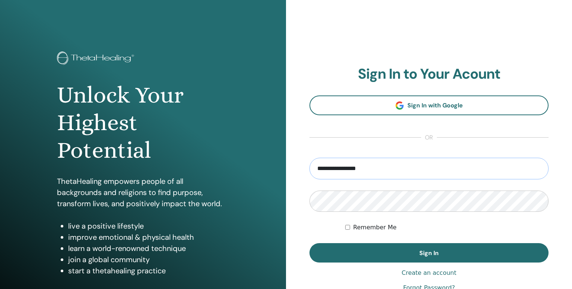  I want to click on a: Create an account, so click(429, 273).